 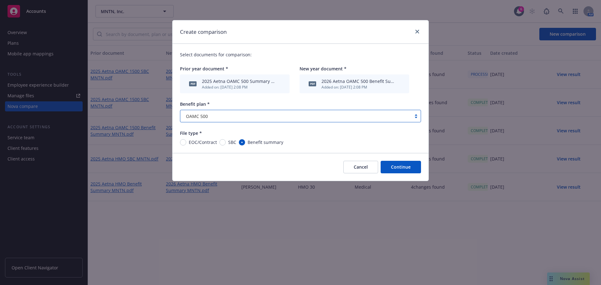 I want to click on input: SBC, so click(x=222, y=142).